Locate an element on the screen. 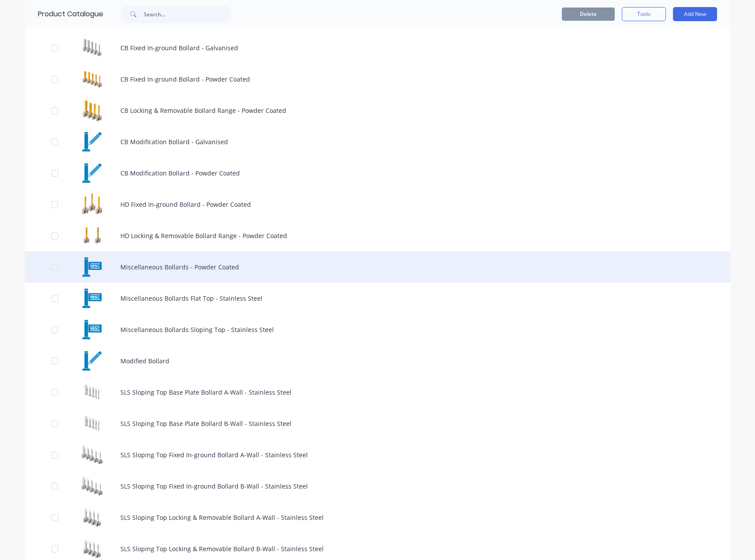 Image resolution: width=755 pixels, height=560 pixels. div: CB Locking & Removable Bollard Range - Powder CoatedCB Locking & Removable Bollard Range - Powder... is located at coordinates (377, 110).